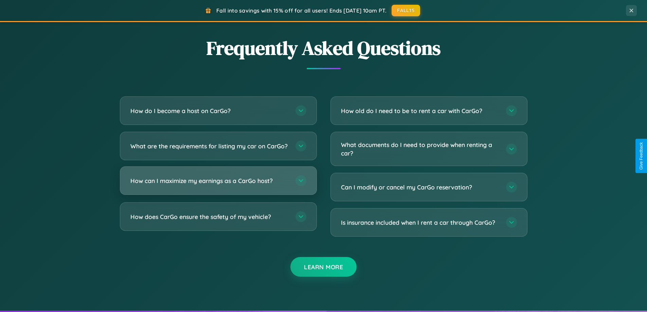 Image resolution: width=647 pixels, height=312 pixels. What do you see at coordinates (209, 146) in the screenshot?
I see `h3: What are the requirements for listing my car on CarGo?` at bounding box center [209, 146].